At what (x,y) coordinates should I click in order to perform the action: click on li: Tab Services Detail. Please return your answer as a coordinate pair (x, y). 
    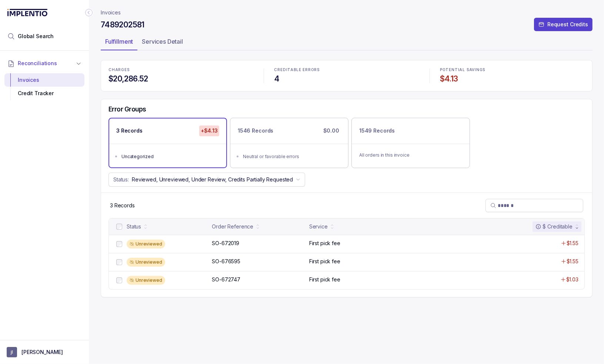
    Looking at the image, I should click on (162, 43).